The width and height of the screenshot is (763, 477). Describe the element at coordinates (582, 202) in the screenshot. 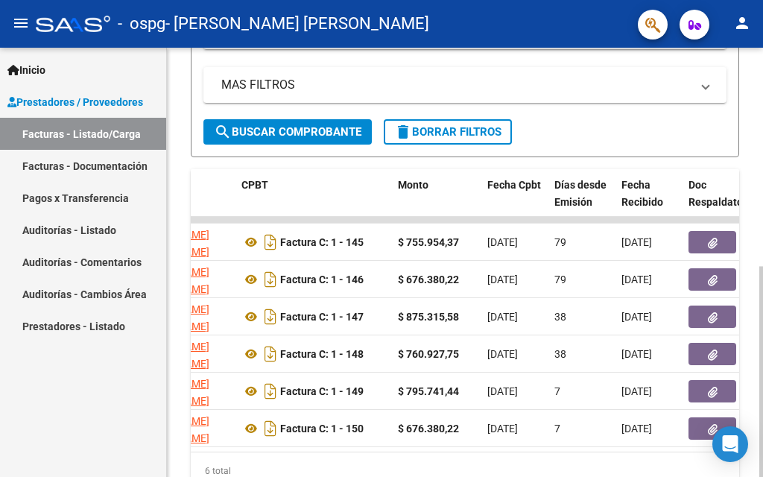

I see `datatable-header-cell: Días desde Emisión` at that location.